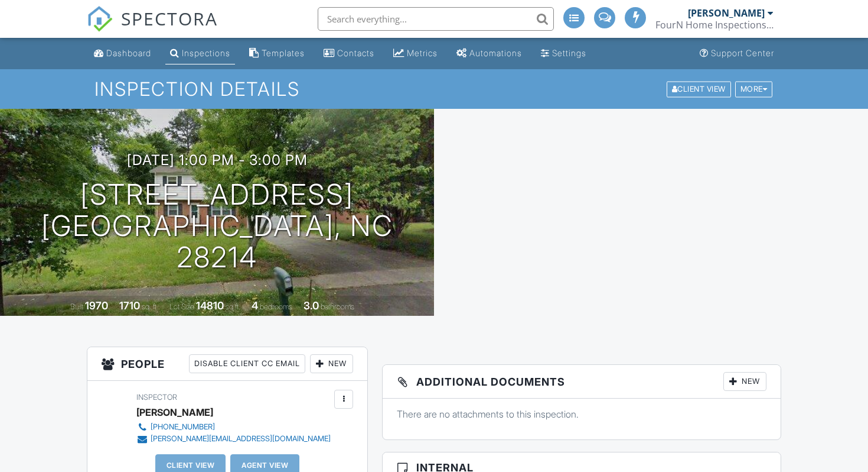 This screenshot has width=868, height=472. I want to click on a: Contacts, so click(349, 53).